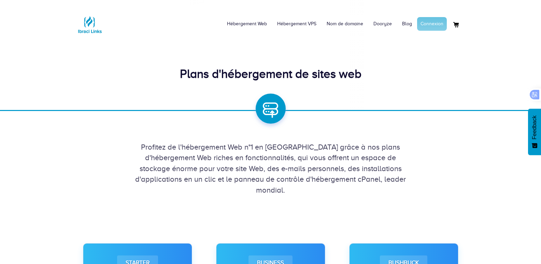  I want to click on a: Hébergement VPS, so click(297, 24).